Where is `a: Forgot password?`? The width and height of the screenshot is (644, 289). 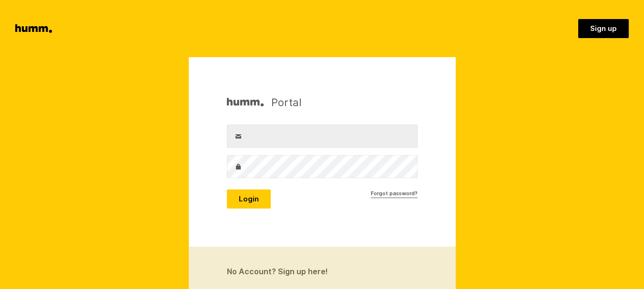
a: Forgot password? is located at coordinates (394, 194).